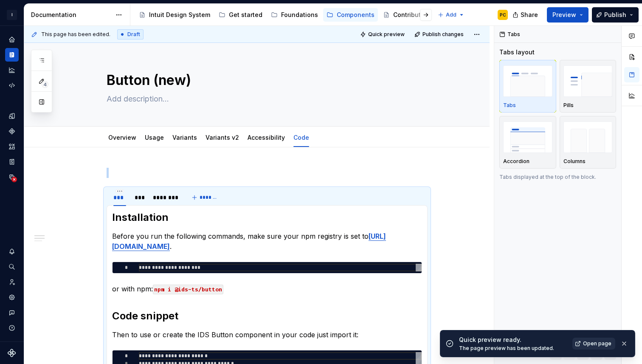 The width and height of the screenshot is (642, 364). I want to click on p: Before you run the following commands, make sure your npm registry is set to ., so click(267, 241).